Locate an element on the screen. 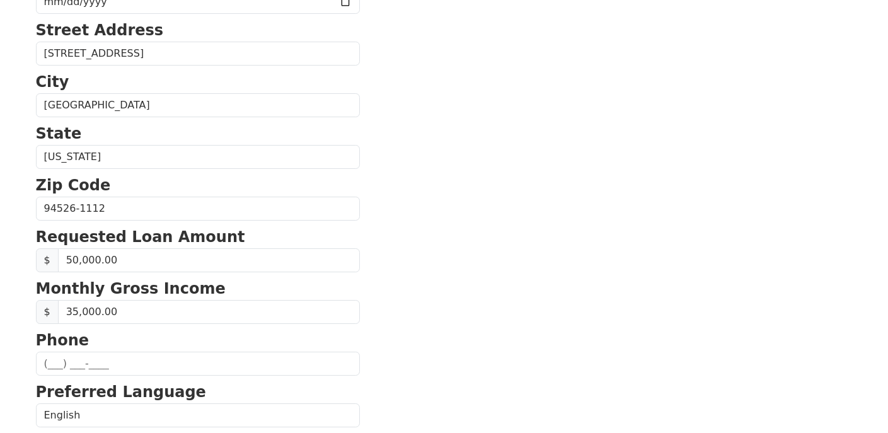 This screenshot has height=433, width=888. strong: City is located at coordinates (52, 82).